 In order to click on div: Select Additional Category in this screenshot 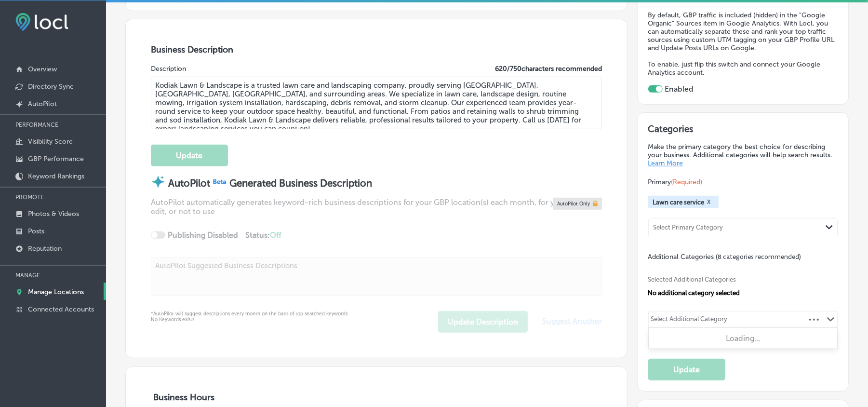, I will do `click(689, 320)`.